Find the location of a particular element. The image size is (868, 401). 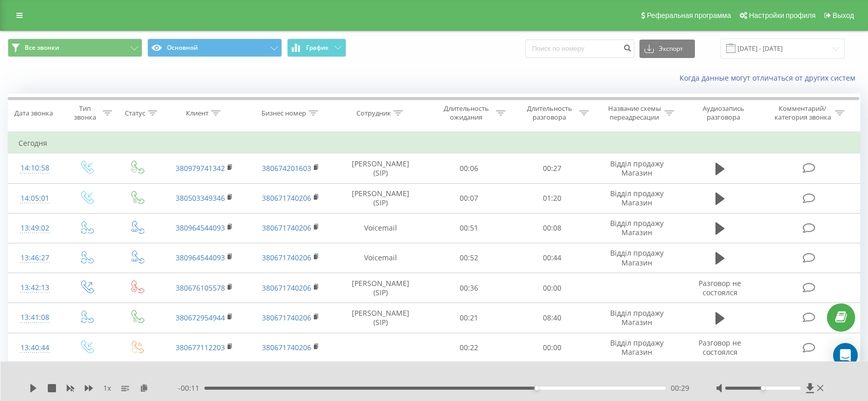

td: 01:20 is located at coordinates (552, 198).